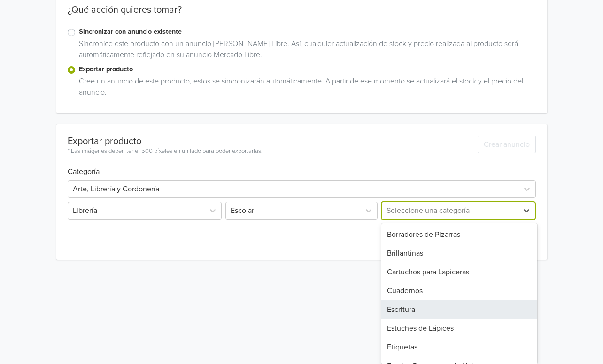 The width and height of the screenshot is (603, 364). Describe the element at coordinates (165, 141) in the screenshot. I see `div: Exportar producto` at that location.